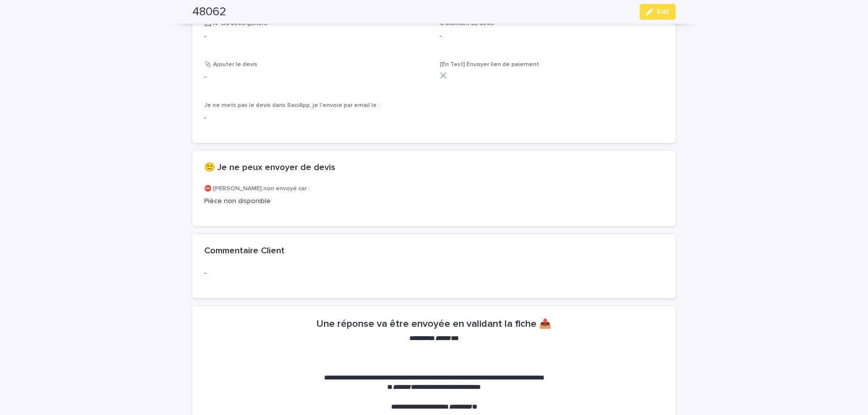 Image resolution: width=868 pixels, height=415 pixels. I want to click on p: Pièce non disponible, so click(434, 201).